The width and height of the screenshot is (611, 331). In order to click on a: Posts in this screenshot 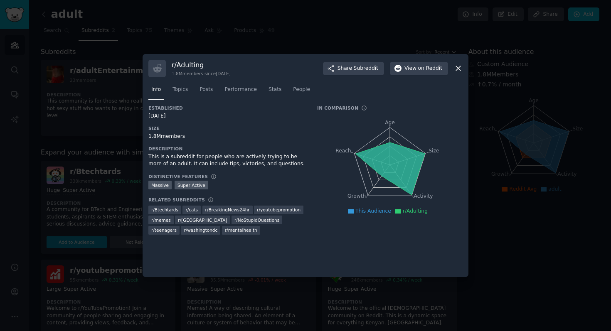, I will do `click(206, 91)`.